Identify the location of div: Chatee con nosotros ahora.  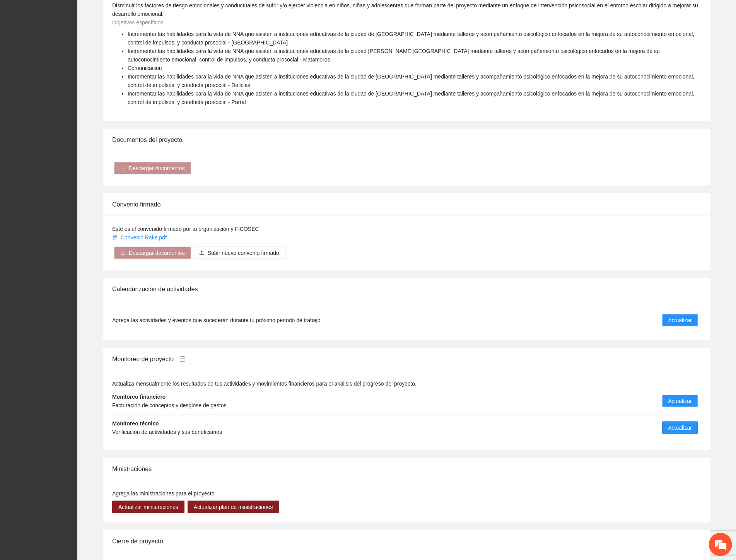
(85, 44).